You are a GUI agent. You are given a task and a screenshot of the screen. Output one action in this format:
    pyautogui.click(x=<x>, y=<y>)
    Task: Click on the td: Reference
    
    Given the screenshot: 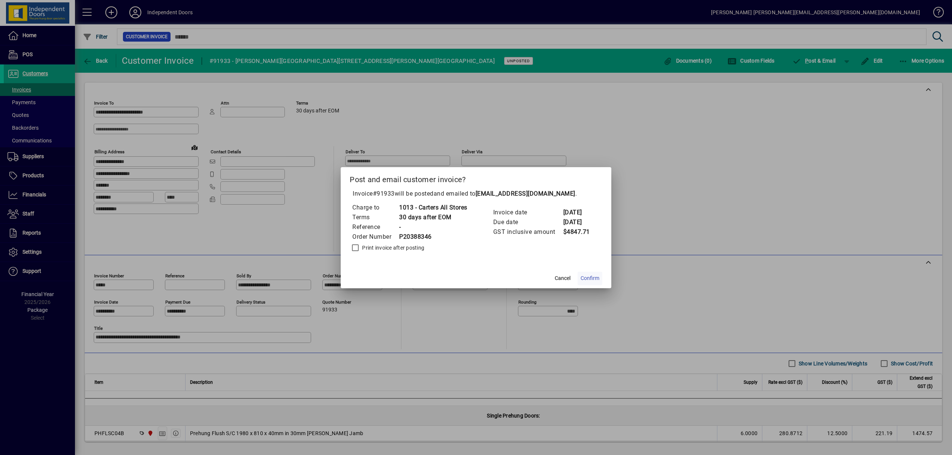 What is the action you would take?
    pyautogui.click(x=375, y=227)
    